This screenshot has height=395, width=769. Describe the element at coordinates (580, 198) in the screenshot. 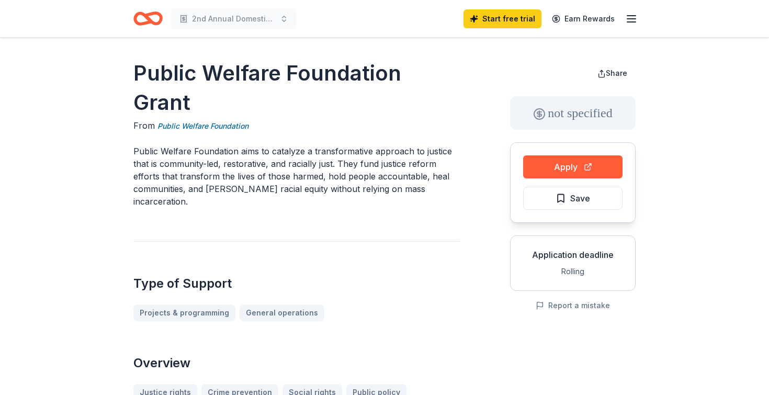

I see `span: Save` at that location.